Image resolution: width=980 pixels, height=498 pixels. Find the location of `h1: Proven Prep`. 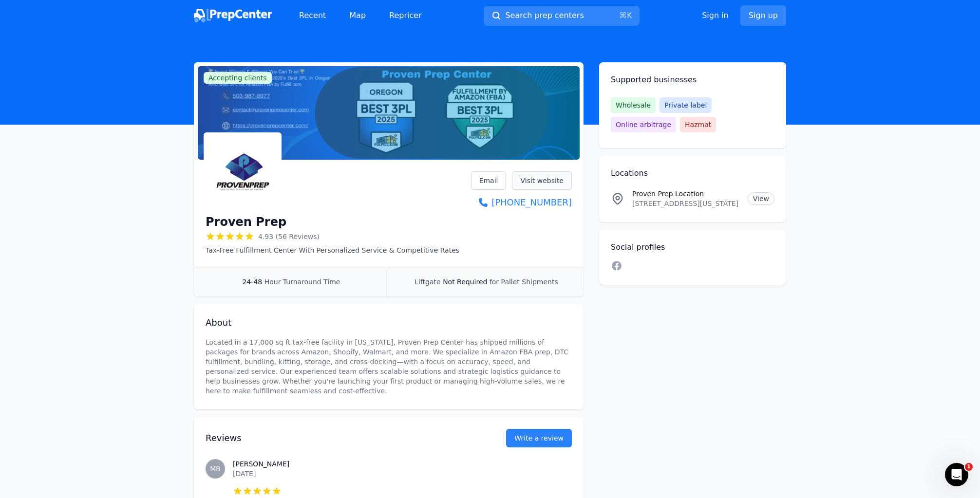

h1: Proven Prep is located at coordinates (246, 222).